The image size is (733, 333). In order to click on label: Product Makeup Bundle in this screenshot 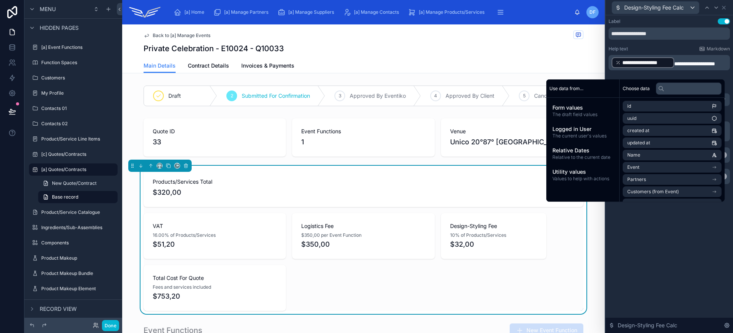, I will do `click(79, 274)`.